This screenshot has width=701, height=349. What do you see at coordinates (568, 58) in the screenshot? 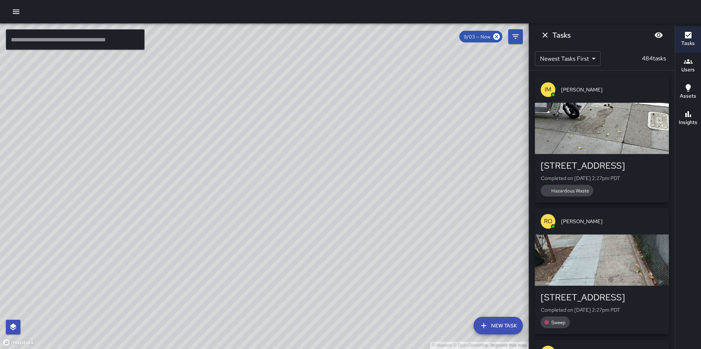
I see `div: Newest Tasks First` at bounding box center [568, 58].